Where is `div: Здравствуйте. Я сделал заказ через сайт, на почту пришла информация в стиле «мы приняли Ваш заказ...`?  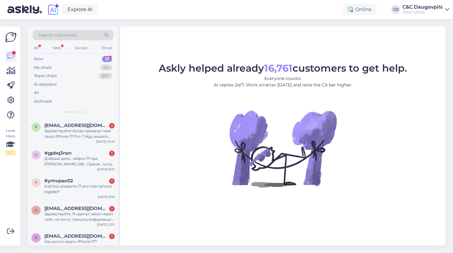 div: Здравствуйте. Я сделал заказ через сайт, на почту пришла информация в стиле «мы приняли Ваш заказ... is located at coordinates (79, 217).